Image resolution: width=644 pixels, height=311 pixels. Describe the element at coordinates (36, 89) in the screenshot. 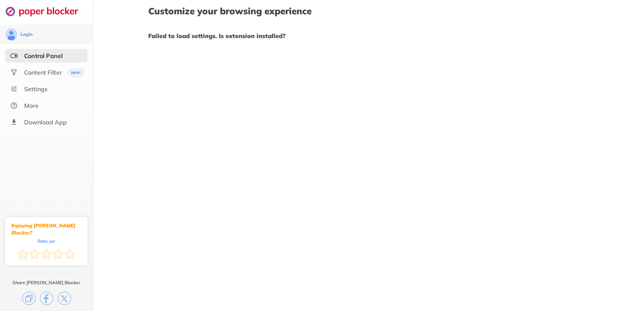

I see `div: Settings` at that location.